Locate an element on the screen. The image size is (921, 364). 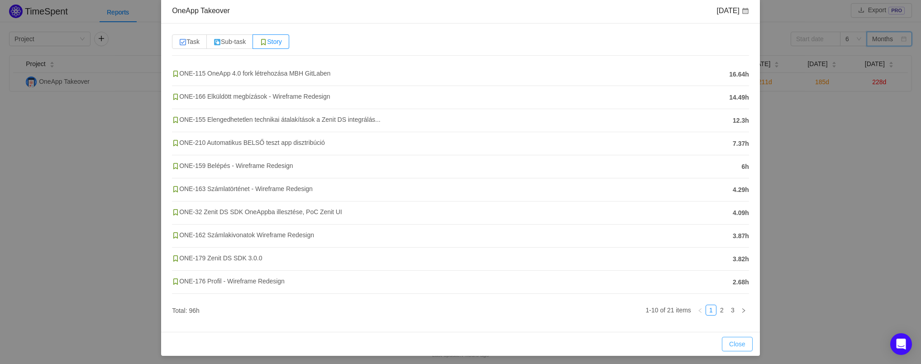
span: 4.09h is located at coordinates (741, 213).